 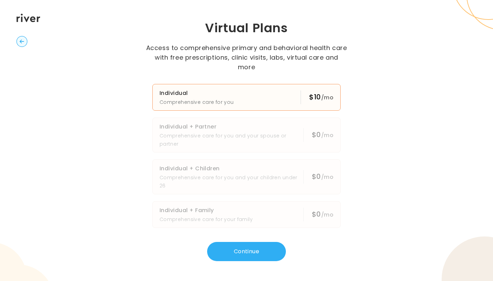 I want to click on p: Access to comprehensive primary and behavioral health care with free prescriptions, clinic visits..., so click(x=247, y=58).